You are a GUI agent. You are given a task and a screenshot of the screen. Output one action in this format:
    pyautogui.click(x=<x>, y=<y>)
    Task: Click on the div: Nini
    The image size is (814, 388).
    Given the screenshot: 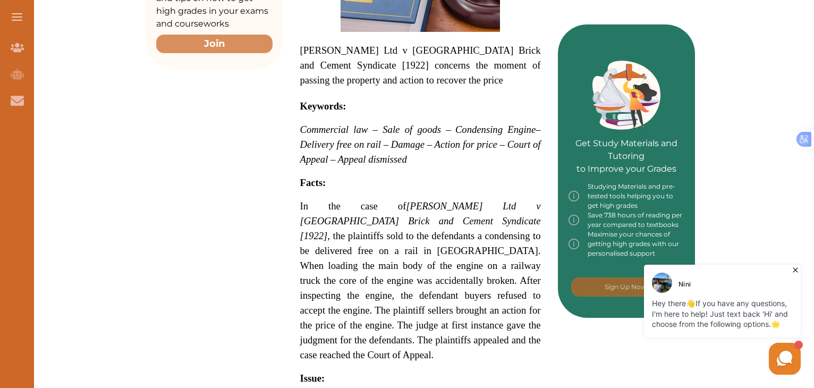 What is the action you would take?
    pyautogui.click(x=125, y=23)
    